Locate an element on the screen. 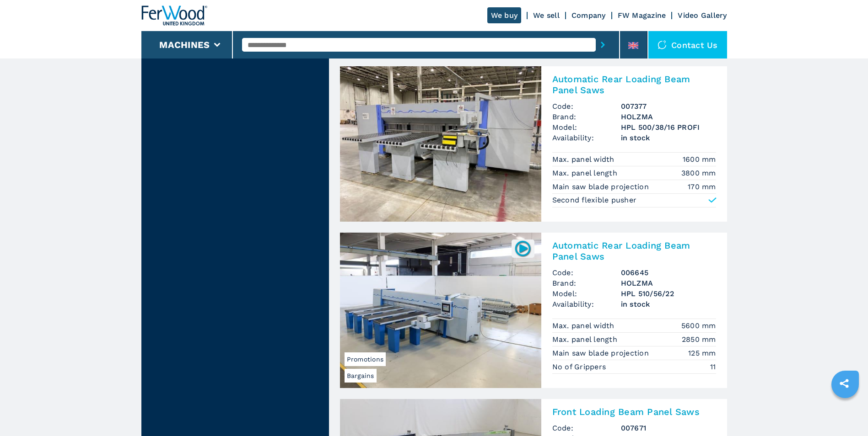 Image resolution: width=868 pixels, height=436 pixels. h3: HPL 510/56/22 is located at coordinates (668, 293).